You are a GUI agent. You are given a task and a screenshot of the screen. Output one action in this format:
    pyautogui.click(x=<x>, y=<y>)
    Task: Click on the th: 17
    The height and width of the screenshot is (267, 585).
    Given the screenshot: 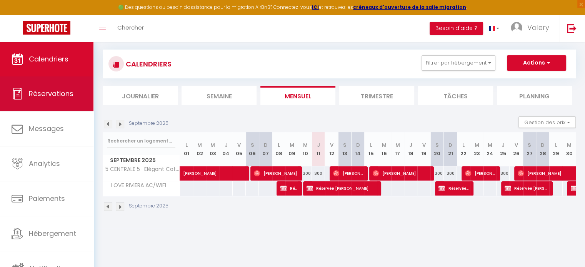 What is the action you would take?
    pyautogui.click(x=398, y=149)
    